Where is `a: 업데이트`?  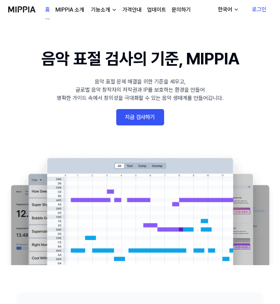 a: 업데이트 is located at coordinates (156, 10).